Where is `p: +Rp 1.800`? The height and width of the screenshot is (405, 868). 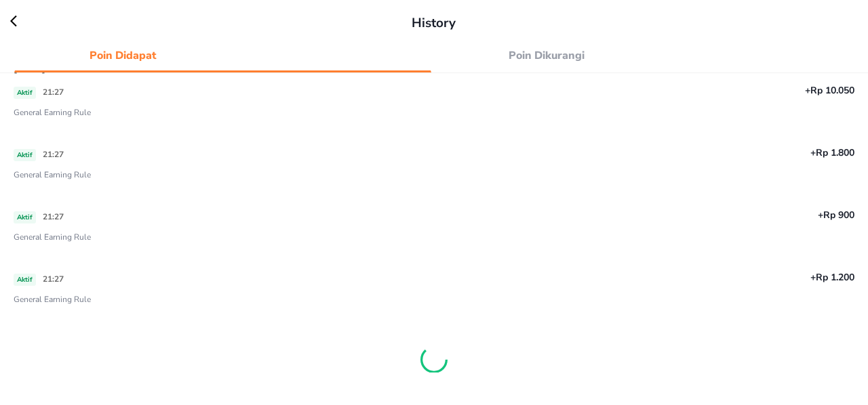
p: +Rp 1.800 is located at coordinates (679, 153).